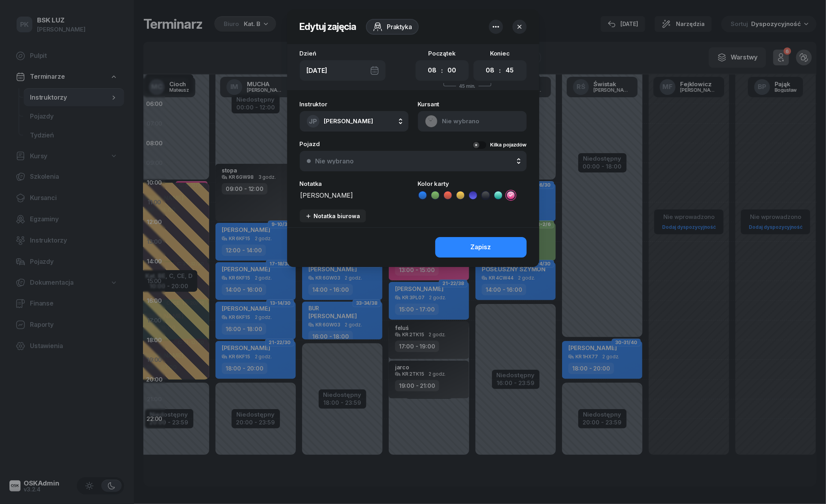  What do you see at coordinates (335, 161) in the screenshot?
I see `div: Nie wybrano` at bounding box center [335, 161].